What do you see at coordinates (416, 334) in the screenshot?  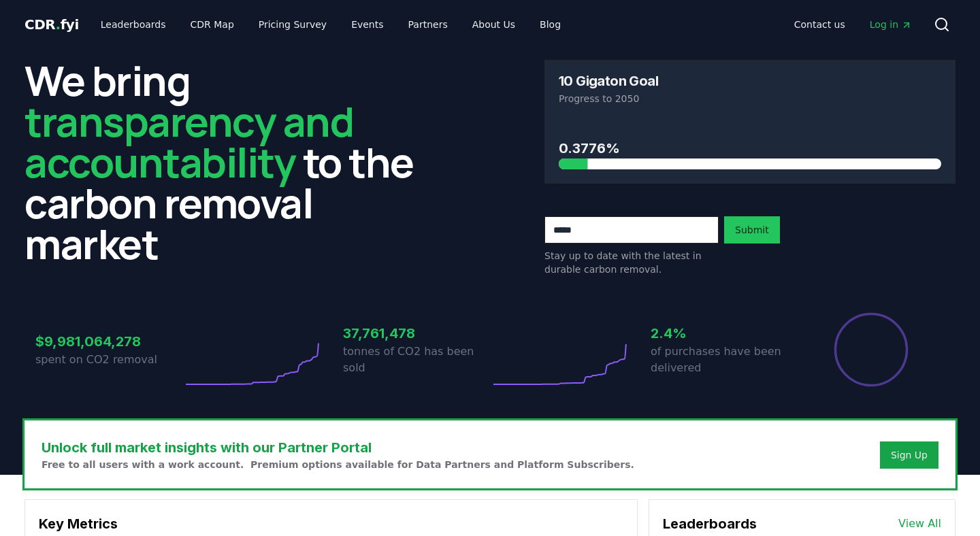 I see `h3: 37,761,478` at bounding box center [416, 334].